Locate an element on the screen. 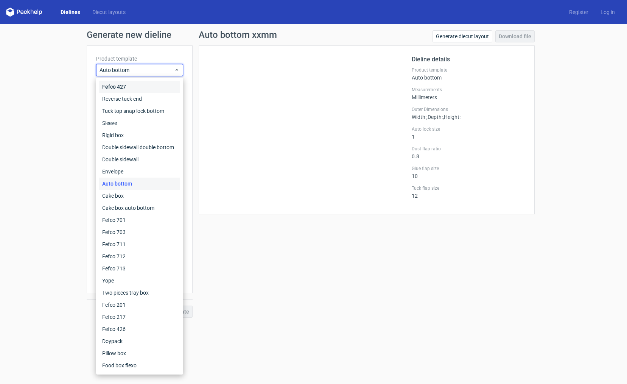 The width and height of the screenshot is (627, 384). div: 1 is located at coordinates (468, 133).